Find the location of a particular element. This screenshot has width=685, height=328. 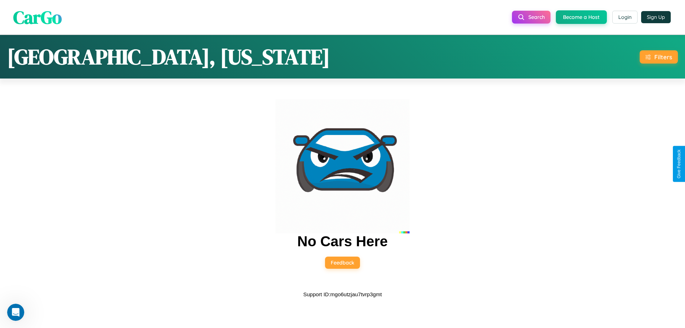

h2: No Cars Here is located at coordinates (342, 241).